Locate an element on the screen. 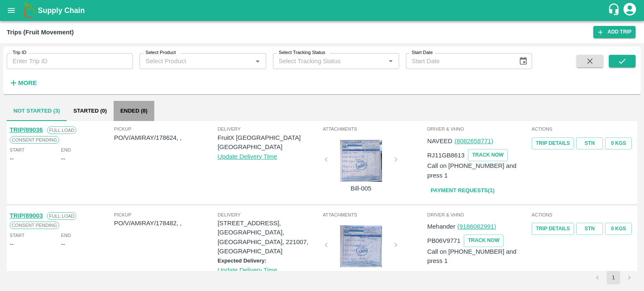  p: PO/V/AMIRAY/178482, , is located at coordinates (166, 223).